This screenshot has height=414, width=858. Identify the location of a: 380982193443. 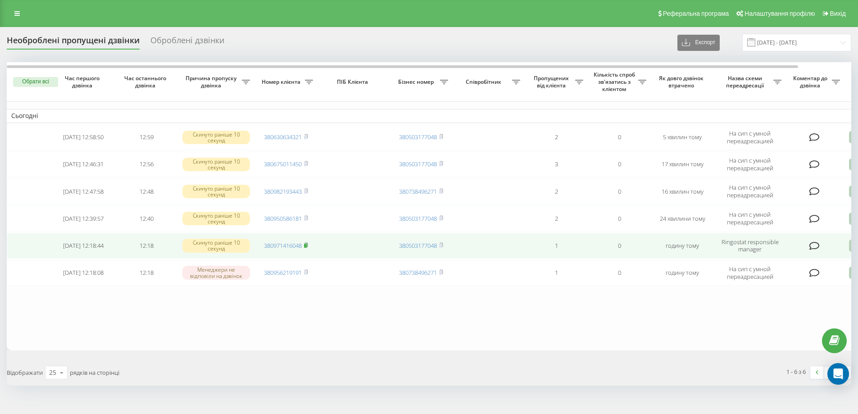
(283, 191).